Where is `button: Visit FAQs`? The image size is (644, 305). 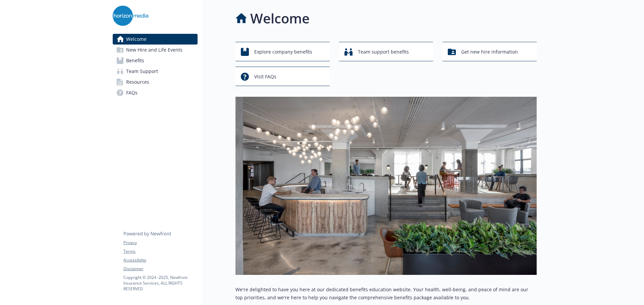 button: Visit FAQs is located at coordinates (282, 76).